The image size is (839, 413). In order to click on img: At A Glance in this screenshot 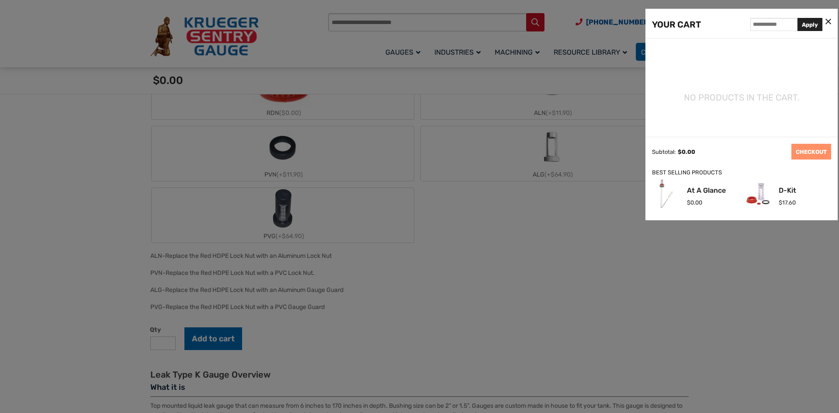, I will do `click(666, 194)`.